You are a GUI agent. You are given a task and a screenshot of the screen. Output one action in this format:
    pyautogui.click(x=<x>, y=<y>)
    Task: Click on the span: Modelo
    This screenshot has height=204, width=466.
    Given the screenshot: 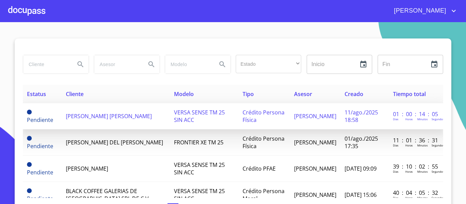 What is the action you would take?
    pyautogui.click(x=184, y=94)
    